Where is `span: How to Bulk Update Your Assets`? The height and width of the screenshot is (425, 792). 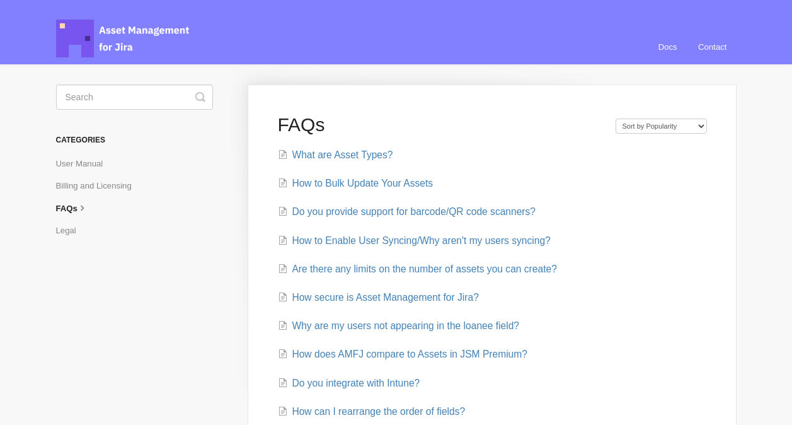 span: How to Bulk Update Your Assets is located at coordinates (362, 183).